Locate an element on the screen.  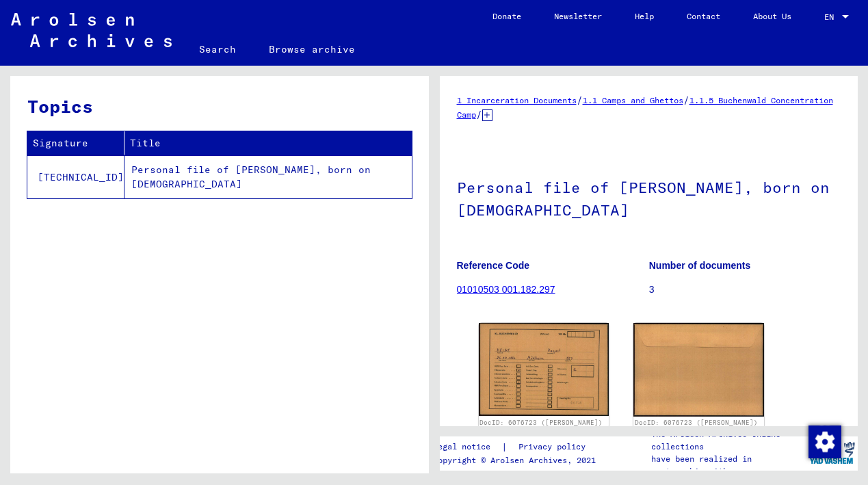
th: Signature is located at coordinates (76, 143).